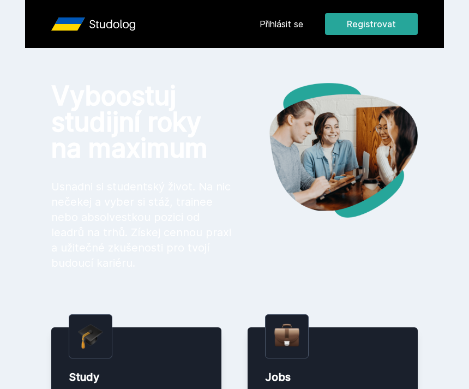 The width and height of the screenshot is (469, 389). Describe the element at coordinates (143, 225) in the screenshot. I see `p: Usnadni si studentský život. Na nic nečekej a vyber si stáž, trainee nebo absolvestkou pozici od ...` at that location.